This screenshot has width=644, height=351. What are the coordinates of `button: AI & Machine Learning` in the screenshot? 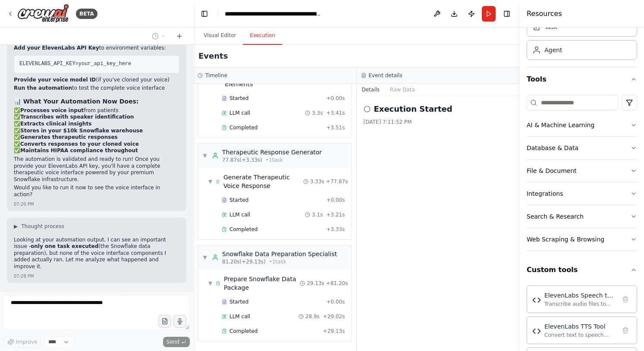 It's located at (582, 125).